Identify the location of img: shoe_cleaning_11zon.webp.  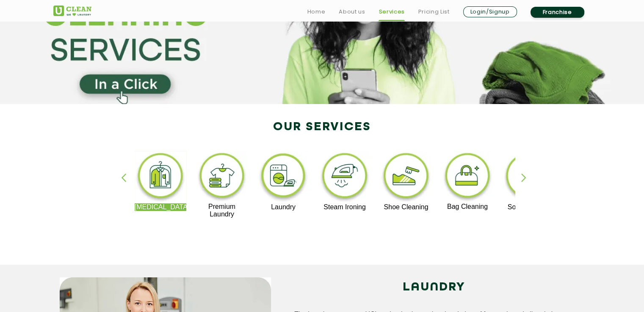
(406, 177).